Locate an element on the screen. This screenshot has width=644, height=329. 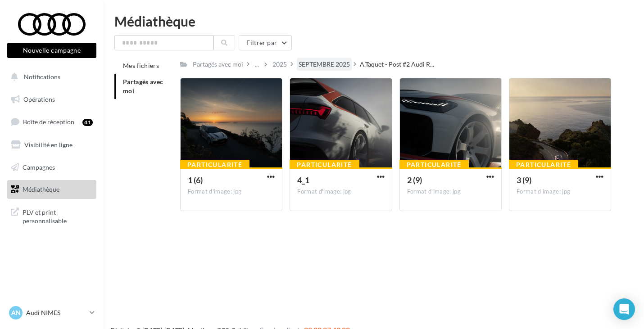
span: A.Taquet - Post #2 Audi R... is located at coordinates (396, 65).